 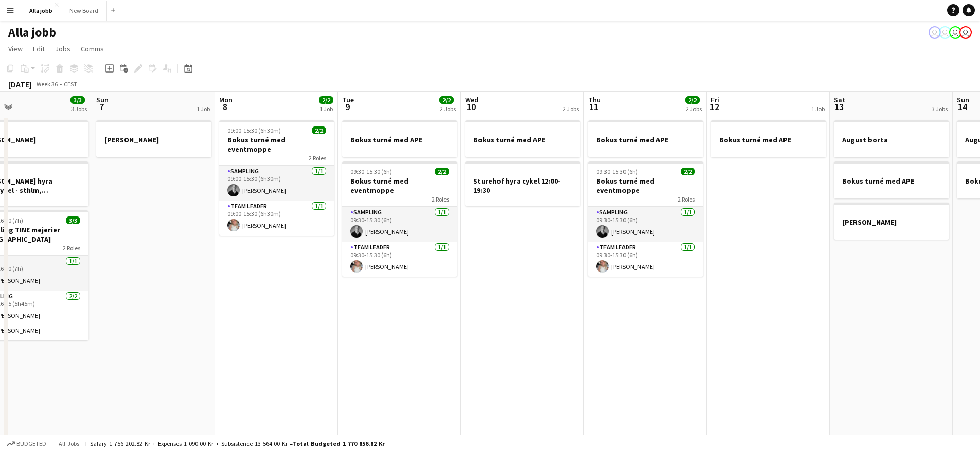 I want to click on button: Budgeted, so click(x=26, y=444).